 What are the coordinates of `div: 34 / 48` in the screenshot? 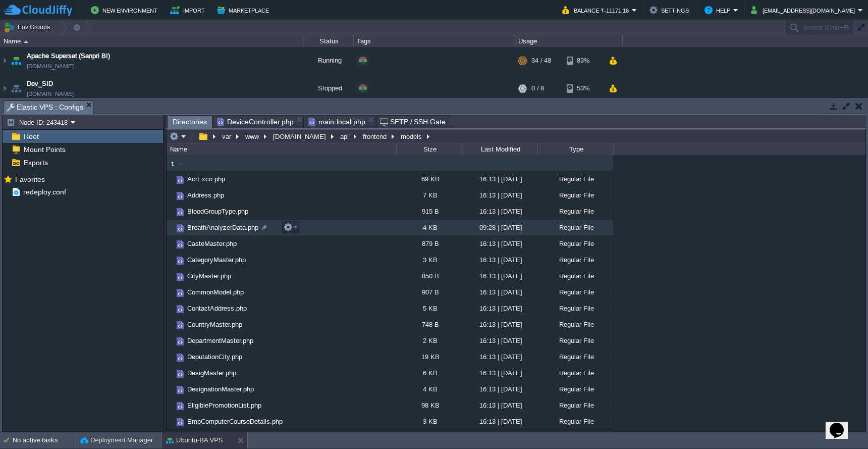 It's located at (541, 60).